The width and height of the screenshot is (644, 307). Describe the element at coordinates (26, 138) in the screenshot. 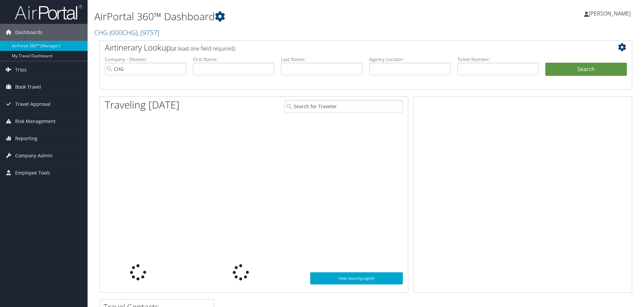

I see `span: Reporting` at that location.